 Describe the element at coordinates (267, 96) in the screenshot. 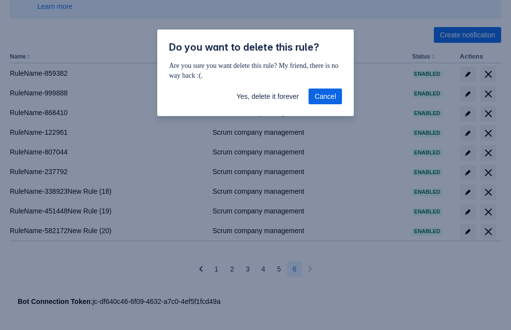

I see `span: Yes, delete it forever` at that location.